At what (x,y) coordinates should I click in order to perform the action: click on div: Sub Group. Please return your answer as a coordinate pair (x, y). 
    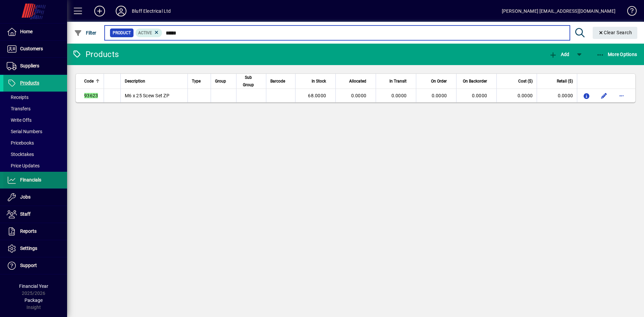
    Looking at the image, I should click on (251, 81).